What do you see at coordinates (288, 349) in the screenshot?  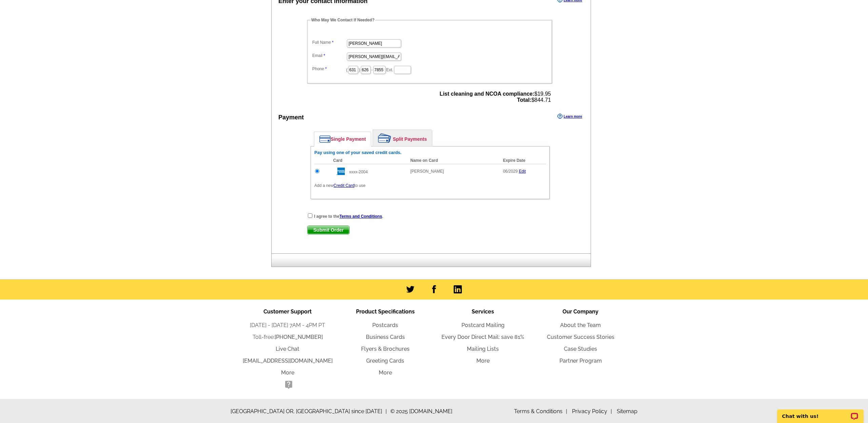 I see `a: Live Chat` at bounding box center [288, 349].